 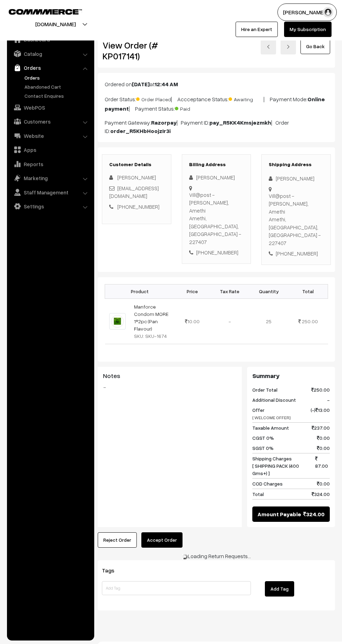 What do you see at coordinates (269, 321) in the screenshot?
I see `span: 25` at bounding box center [269, 321].